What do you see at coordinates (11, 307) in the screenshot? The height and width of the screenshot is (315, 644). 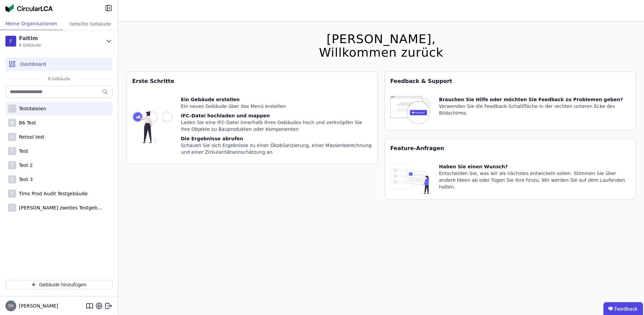 I see `span: SN` at bounding box center [11, 307].